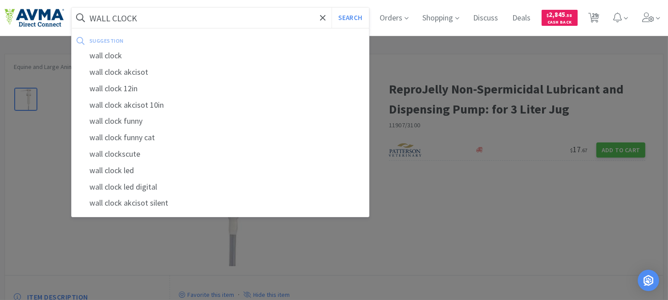 The width and height of the screenshot is (668, 300). I want to click on div: wall clock akcisot, so click(220, 72).